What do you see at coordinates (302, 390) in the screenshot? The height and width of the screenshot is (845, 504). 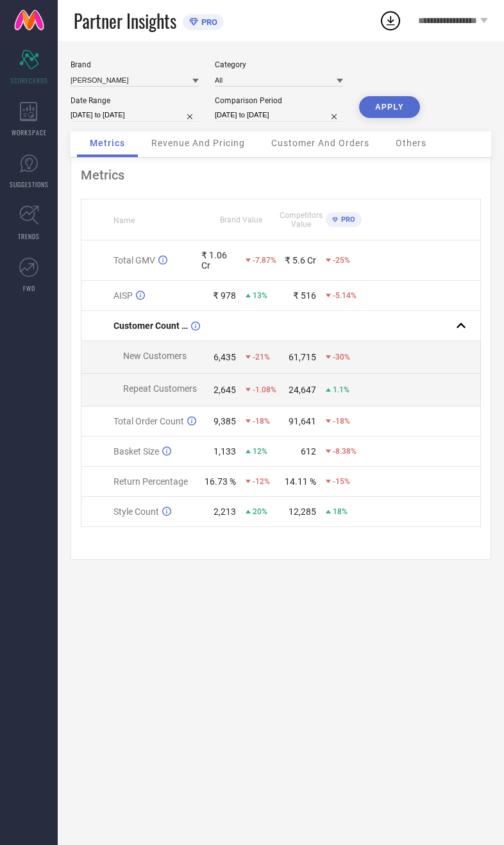 I see `div: 24,647` at bounding box center [302, 390].